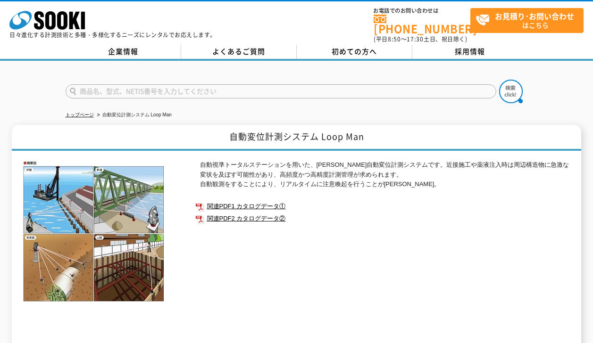 The height and width of the screenshot is (343, 593). What do you see at coordinates (511, 91) in the screenshot?
I see `img: btn_search.png` at bounding box center [511, 91].